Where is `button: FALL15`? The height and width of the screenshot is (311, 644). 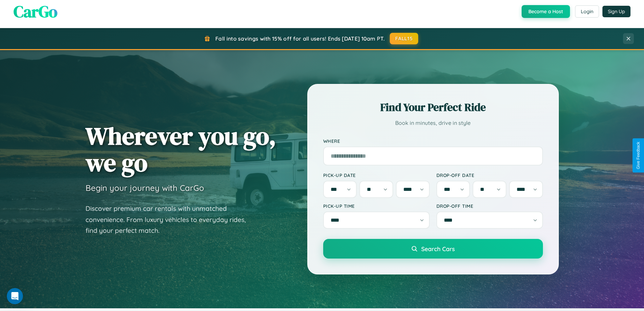 button: FALL15 is located at coordinates (404, 39).